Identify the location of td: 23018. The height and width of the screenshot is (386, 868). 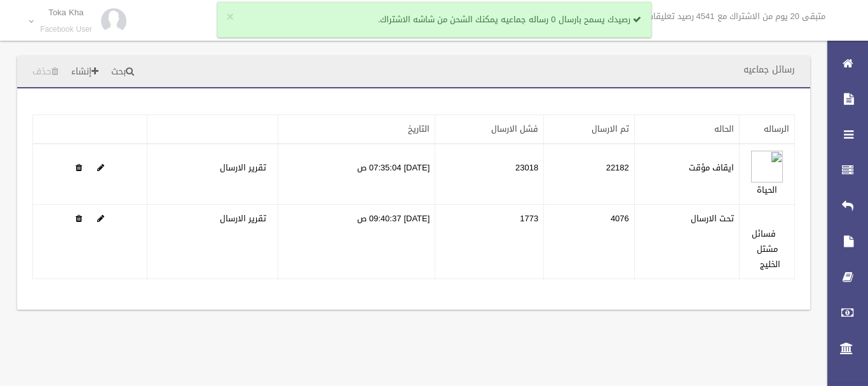
(490, 174).